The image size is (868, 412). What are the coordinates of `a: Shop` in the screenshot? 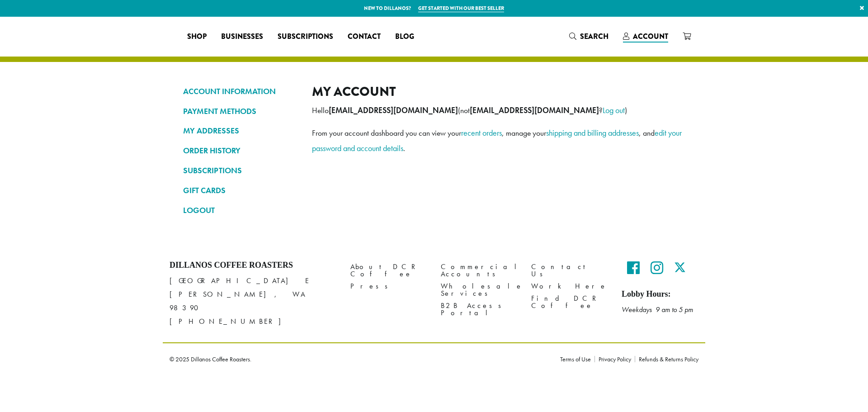 It's located at (197, 37).